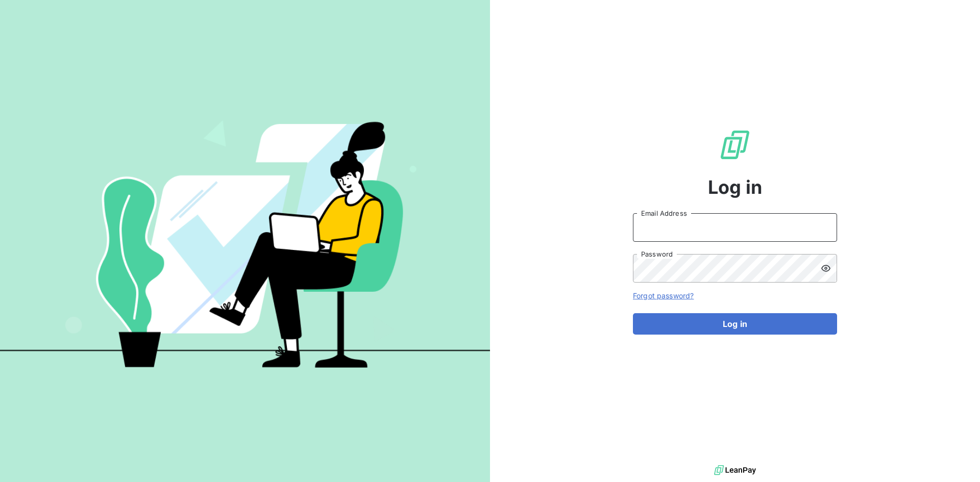 Image resolution: width=980 pixels, height=482 pixels. Describe the element at coordinates (735, 470) in the screenshot. I see `img: logo` at that location.